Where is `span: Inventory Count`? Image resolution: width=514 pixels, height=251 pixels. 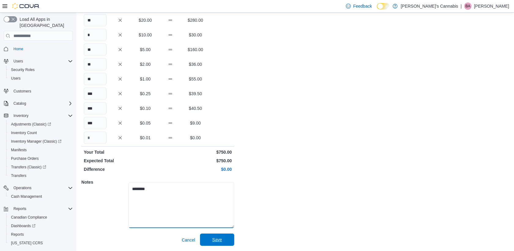
span: Inventory Count is located at coordinates (41, 133).